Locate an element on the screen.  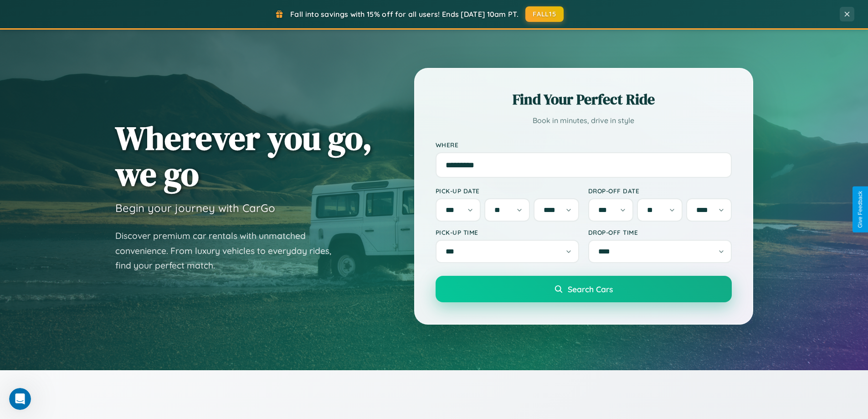
label: Pick-up Time is located at coordinates (507, 232).